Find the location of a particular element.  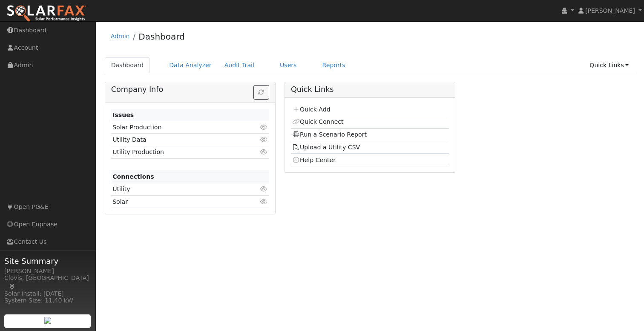

span: Site Summary is located at coordinates (48, 261).